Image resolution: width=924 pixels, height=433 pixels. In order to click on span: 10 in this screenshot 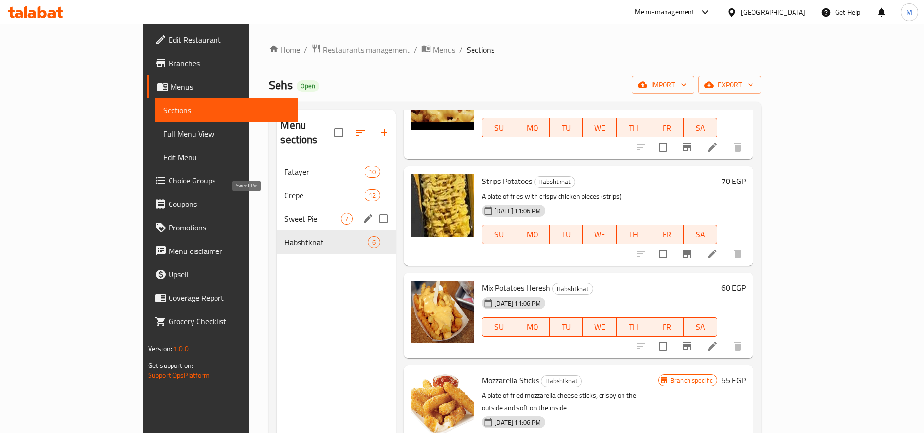, I will do `click(372, 172)`.